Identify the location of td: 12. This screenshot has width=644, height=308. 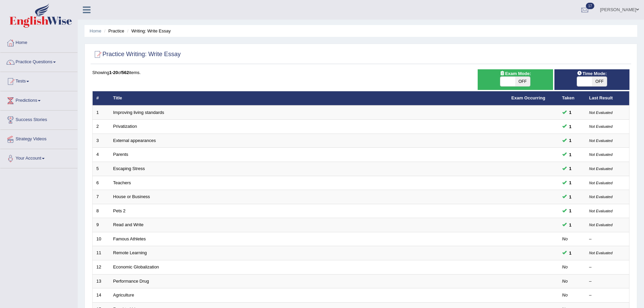
(101, 267).